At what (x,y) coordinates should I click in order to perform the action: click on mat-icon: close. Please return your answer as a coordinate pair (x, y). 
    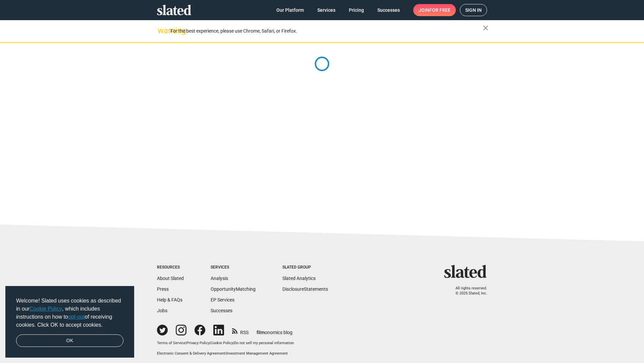
    Looking at the image, I should click on (486, 28).